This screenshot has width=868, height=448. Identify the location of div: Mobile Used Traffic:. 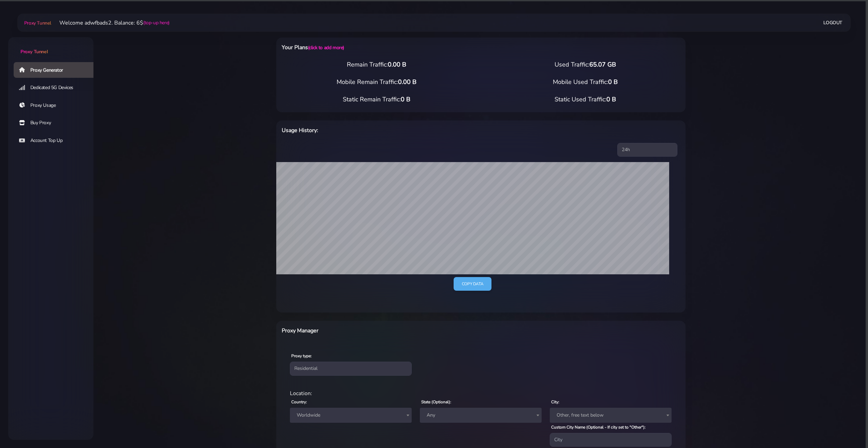
(585, 82).